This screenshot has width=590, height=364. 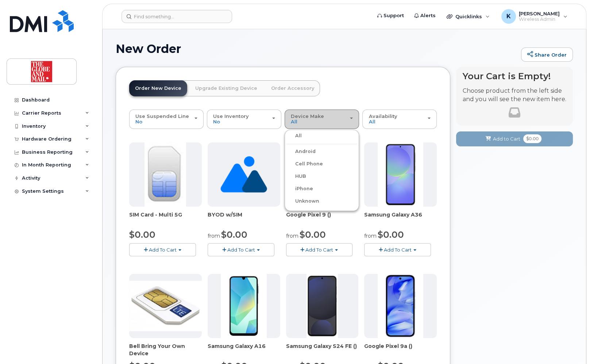 I want to click on span: Samsung Galaxy A16, so click(x=244, y=350).